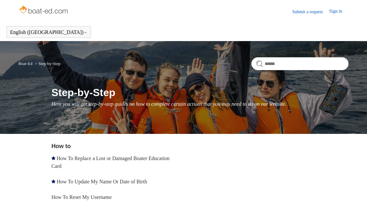 This screenshot has width=367, height=206. Describe the element at coordinates (300, 64) in the screenshot. I see `input: Search` at that location.